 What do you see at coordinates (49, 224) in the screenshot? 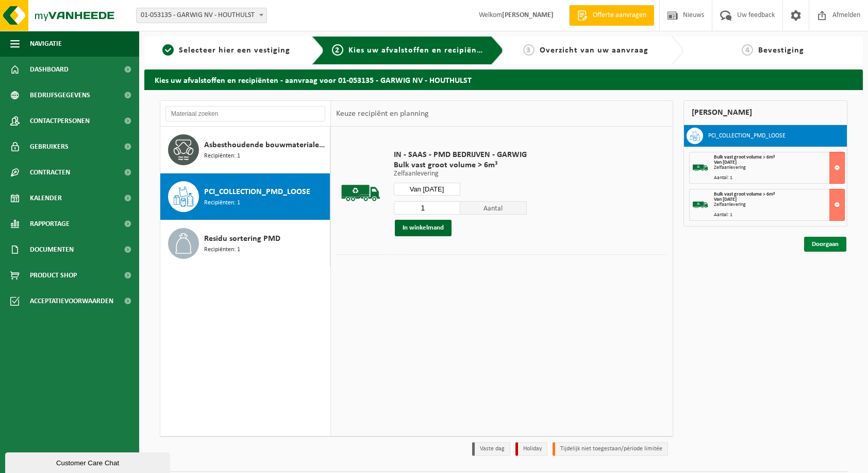
I see `span: Rapportage` at bounding box center [49, 224].